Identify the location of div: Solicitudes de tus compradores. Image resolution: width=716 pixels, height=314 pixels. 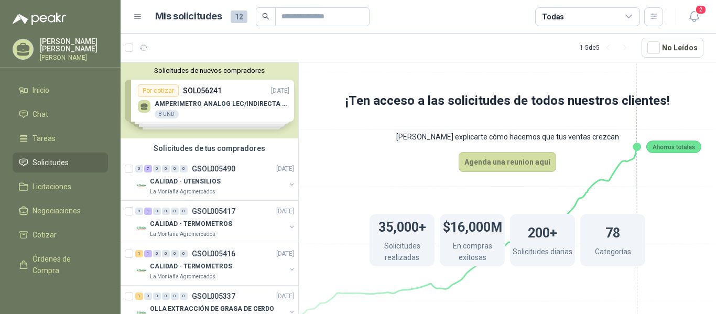
(209, 148).